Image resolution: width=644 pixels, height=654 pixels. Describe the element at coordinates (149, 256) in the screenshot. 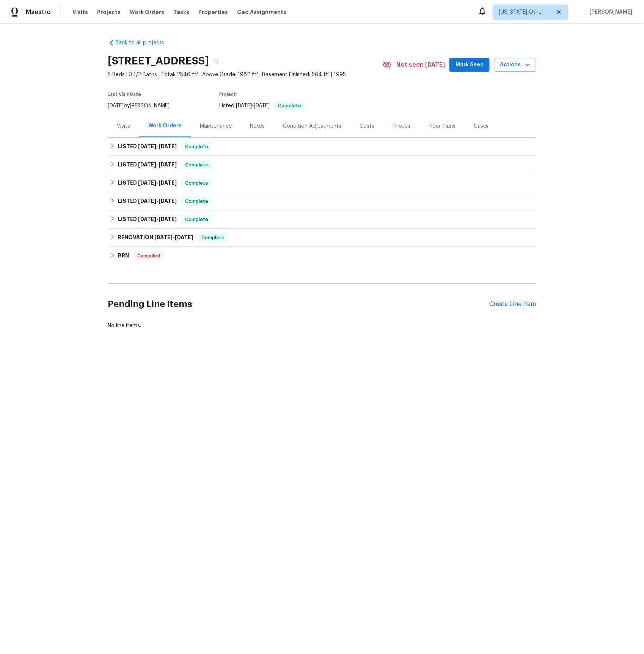

I see `span: Cancelled` at that location.